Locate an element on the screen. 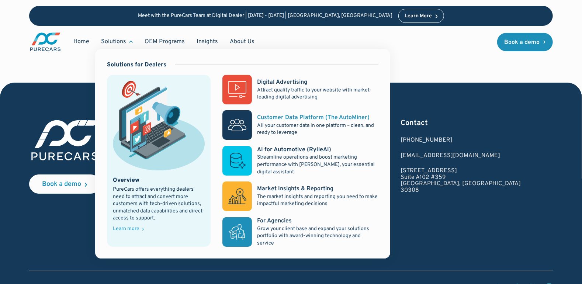 The image size is (582, 284). img: marketing illustration showing social media channels and campaigns is located at coordinates (159, 125).